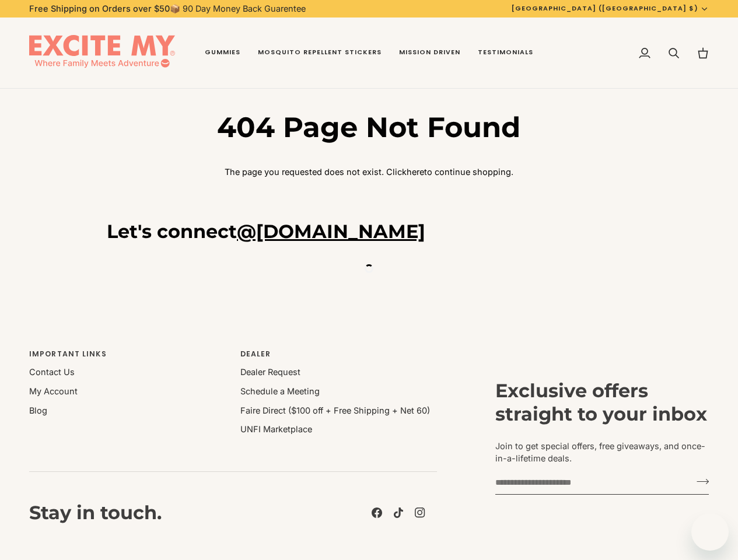  I want to click on a: Dealer Request, so click(270, 371).